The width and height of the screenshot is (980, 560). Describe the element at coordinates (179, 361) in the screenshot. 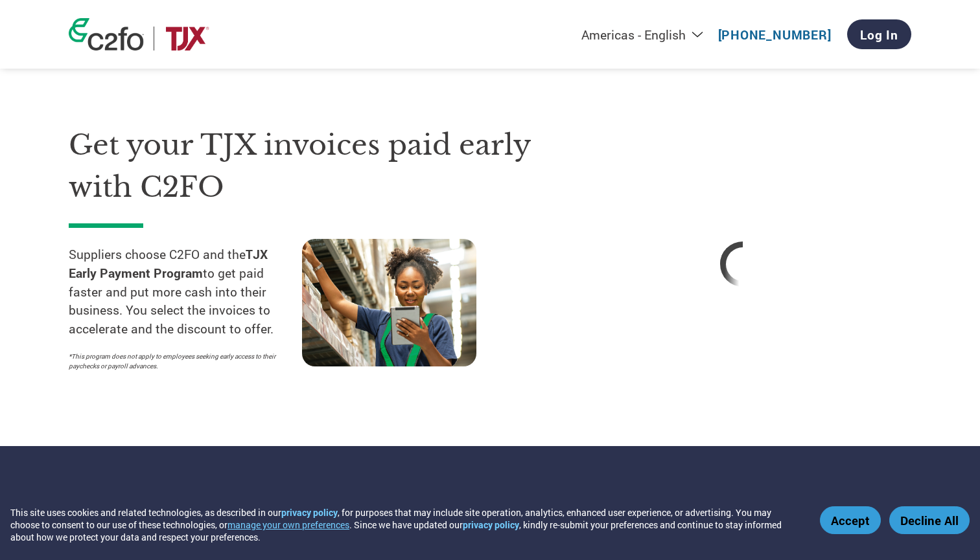

I see `p: *This program does not apply to employees seeking early access to their paychecks or payroll adva...` at that location.